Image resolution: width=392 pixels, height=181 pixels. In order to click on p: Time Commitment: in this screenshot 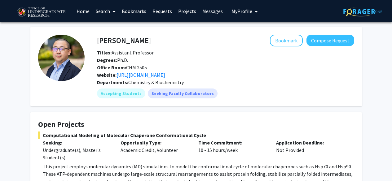, I will do `click(233, 143)`.